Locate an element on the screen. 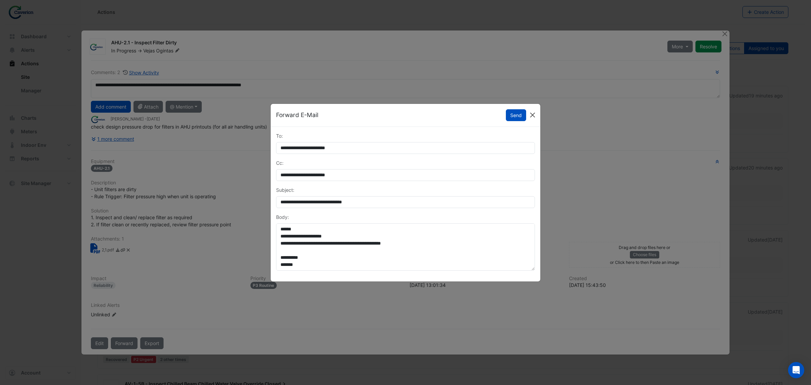  h5: Forward E-Mail is located at coordinates (297, 115).